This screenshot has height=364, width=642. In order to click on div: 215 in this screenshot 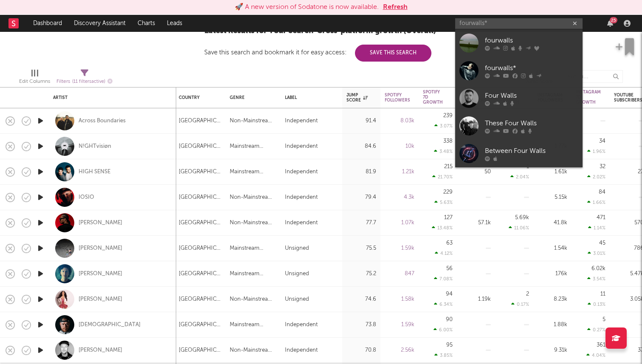, I will do `click(449, 166)`.